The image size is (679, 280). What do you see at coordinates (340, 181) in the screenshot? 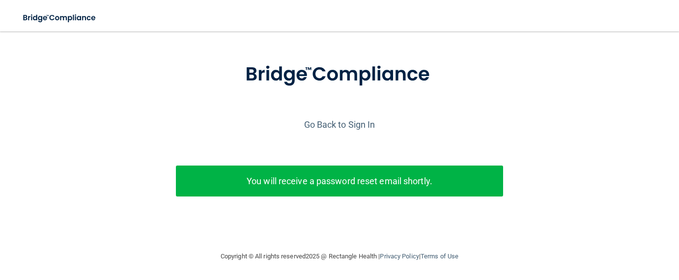
I see `p: You will receive a password reset email shortly.` at bounding box center [340, 181].